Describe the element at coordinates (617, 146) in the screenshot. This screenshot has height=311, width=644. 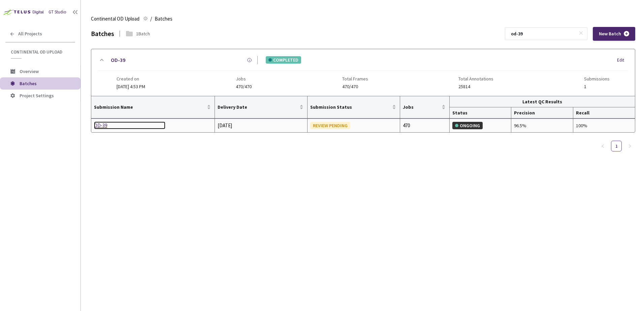
I see `li: 1` at that location.